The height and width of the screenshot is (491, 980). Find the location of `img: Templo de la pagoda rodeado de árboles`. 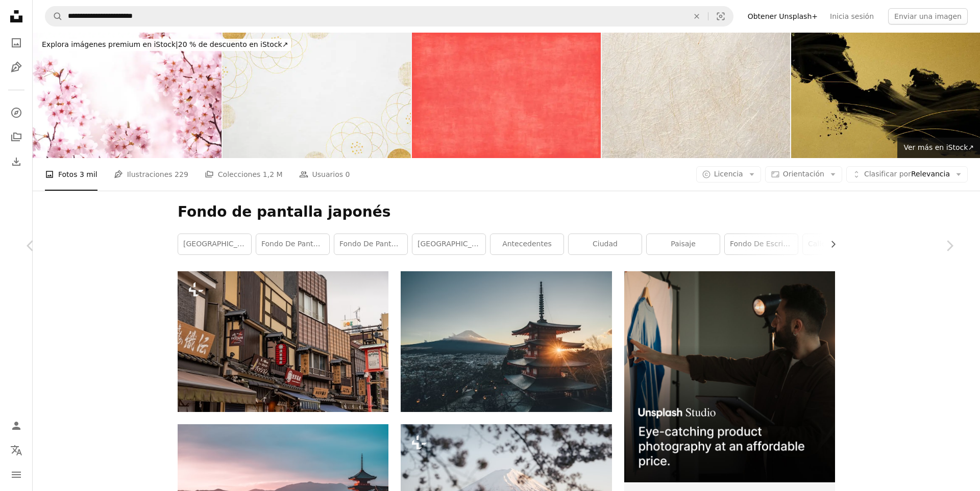

img: Templo de la pagoda rodeado de árboles is located at coordinates (506, 341).